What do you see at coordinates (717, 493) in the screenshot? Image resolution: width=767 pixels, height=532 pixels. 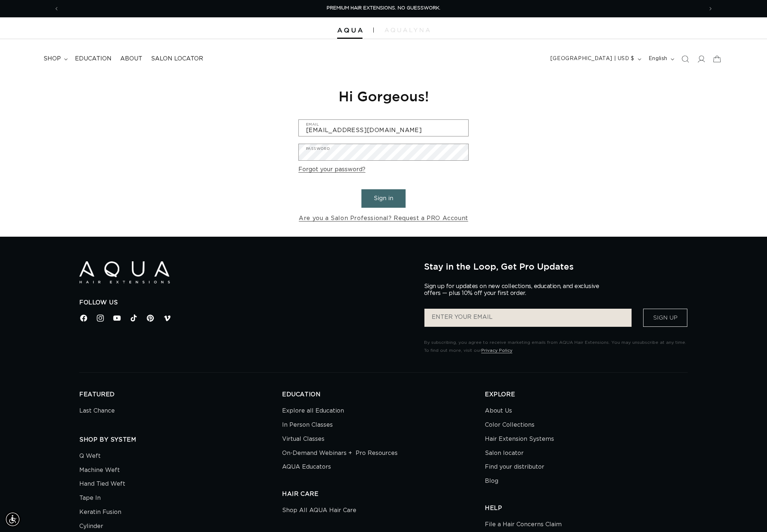 I see `div: Chat Widget` at bounding box center [717, 493].